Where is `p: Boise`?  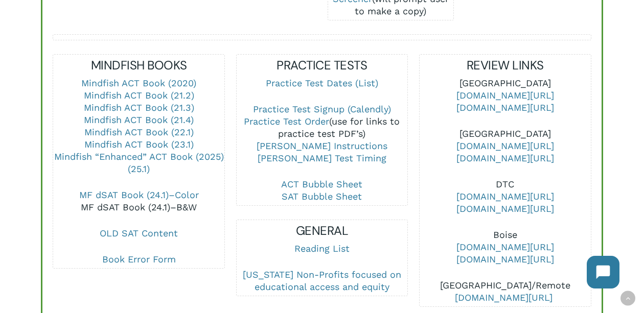 p: Boise is located at coordinates (505, 254).